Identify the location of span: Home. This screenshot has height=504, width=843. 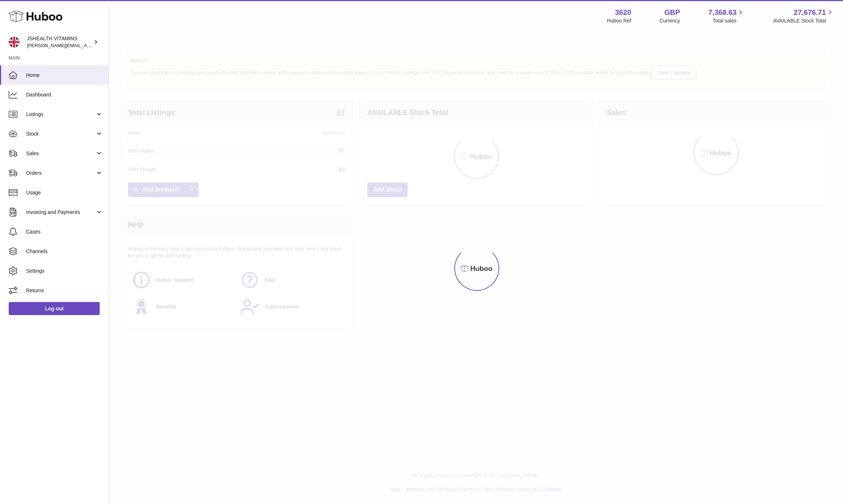
(65, 75).